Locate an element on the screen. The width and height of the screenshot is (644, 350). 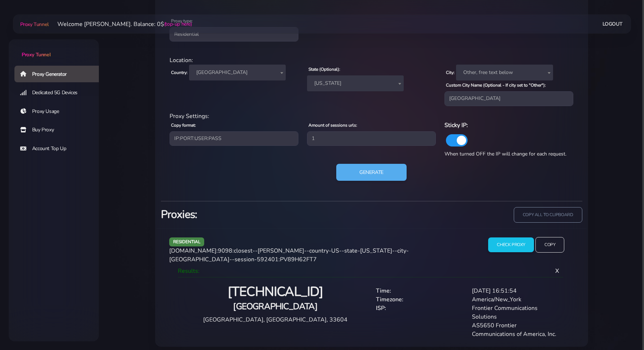
div: Time: is located at coordinates (420, 290).